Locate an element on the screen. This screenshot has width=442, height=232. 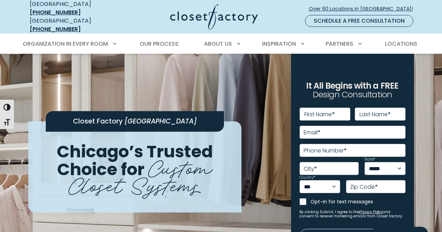
label: Phone Number is located at coordinates (325, 151).